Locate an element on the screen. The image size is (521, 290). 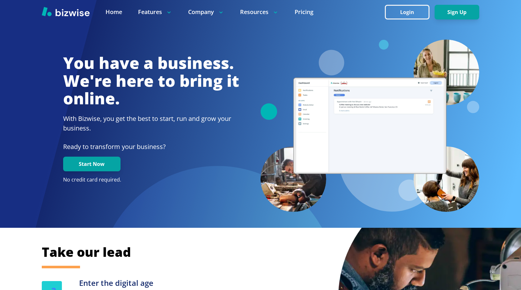
p: Company is located at coordinates (206, 12).